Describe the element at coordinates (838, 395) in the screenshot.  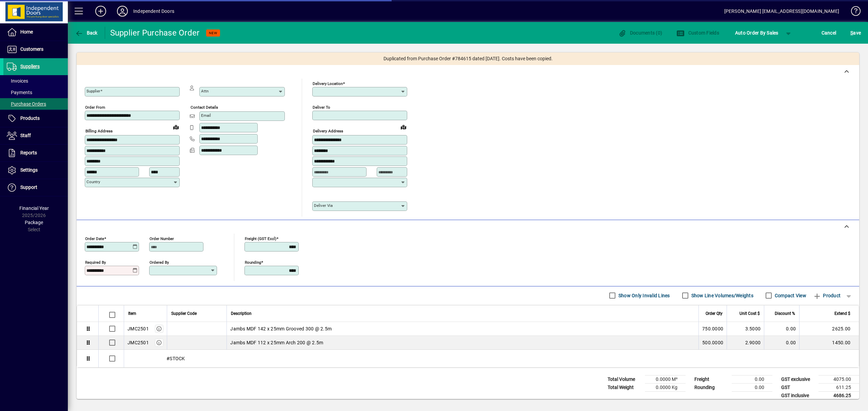
I see `td: 4686.25` at that location.